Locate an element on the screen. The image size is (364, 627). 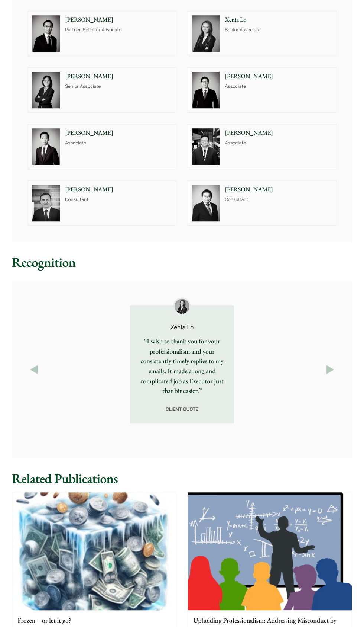
button: Next is located at coordinates (331, 370).